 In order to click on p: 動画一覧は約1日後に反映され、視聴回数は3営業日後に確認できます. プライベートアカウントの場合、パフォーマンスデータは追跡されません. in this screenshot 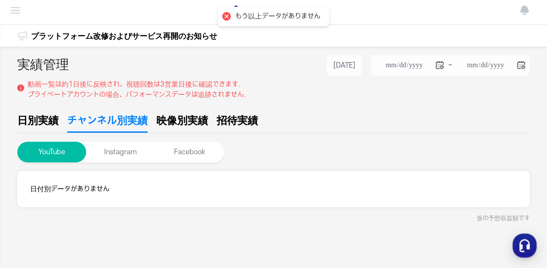, I will do `click(136, 90)`.